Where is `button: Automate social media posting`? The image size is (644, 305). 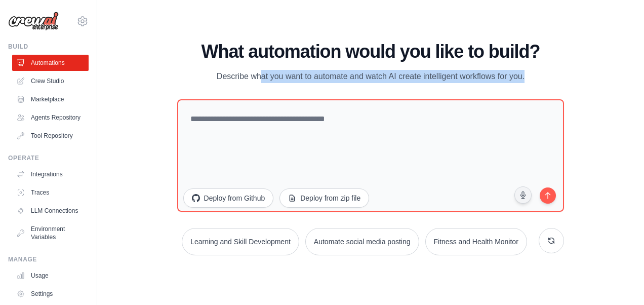 button: Automate social media posting is located at coordinates (362, 242).